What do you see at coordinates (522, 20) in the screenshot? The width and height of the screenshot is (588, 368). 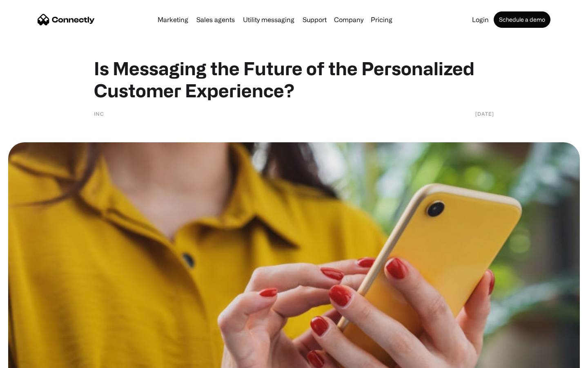 I see `a: Schedule a demo` at bounding box center [522, 20].